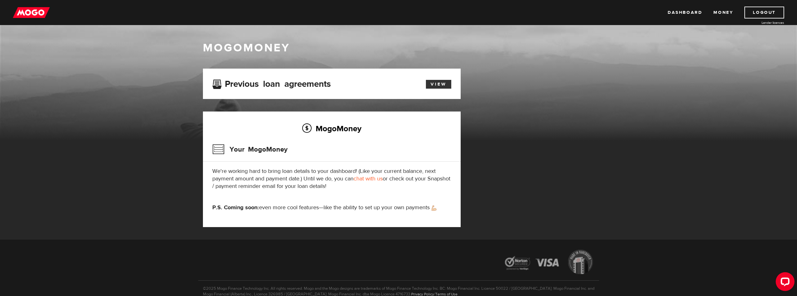  I want to click on a: View, so click(439, 84).